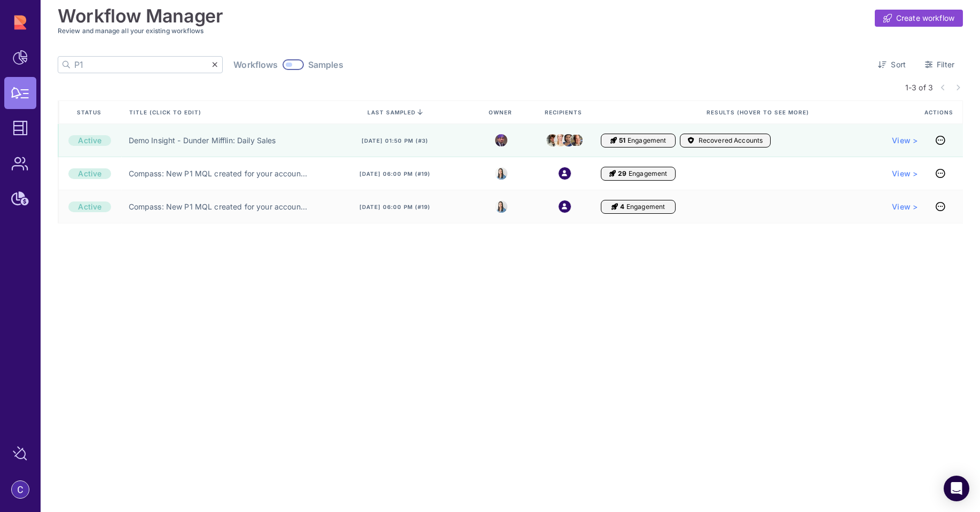 The height and width of the screenshot is (512, 980). What do you see at coordinates (919, 87) in the screenshot?
I see `span: 1-3 of 3` at bounding box center [919, 87].